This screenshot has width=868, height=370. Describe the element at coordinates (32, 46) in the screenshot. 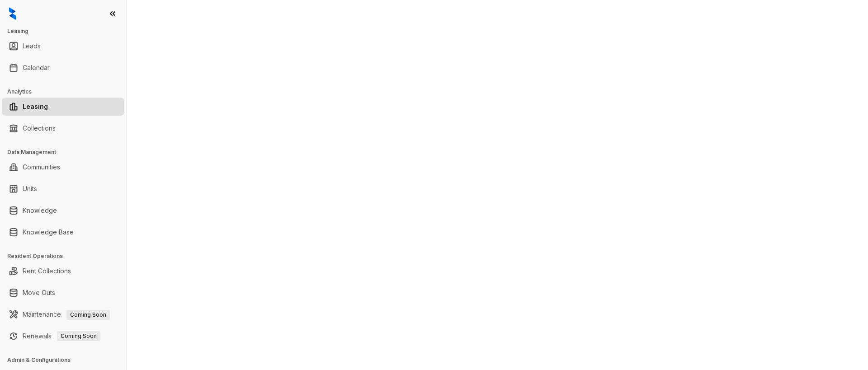

I see `a: Leads` at that location.